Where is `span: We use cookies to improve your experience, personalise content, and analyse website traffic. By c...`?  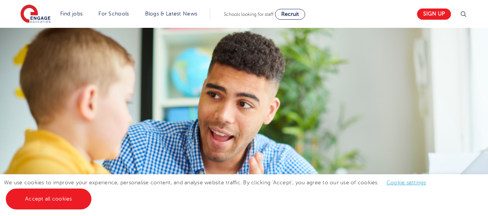 span: We use cookies to improve your experience, personalise content, and analyse website traffic. By c... is located at coordinates (219, 190).